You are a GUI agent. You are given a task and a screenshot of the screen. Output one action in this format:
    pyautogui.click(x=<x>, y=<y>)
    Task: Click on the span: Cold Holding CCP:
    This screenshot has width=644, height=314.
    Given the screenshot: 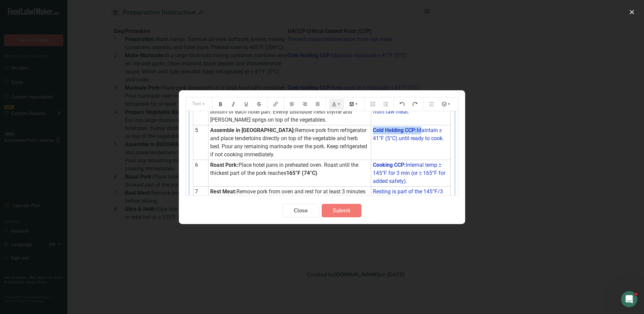 What is the action you would take?
    pyautogui.click(x=395, y=130)
    